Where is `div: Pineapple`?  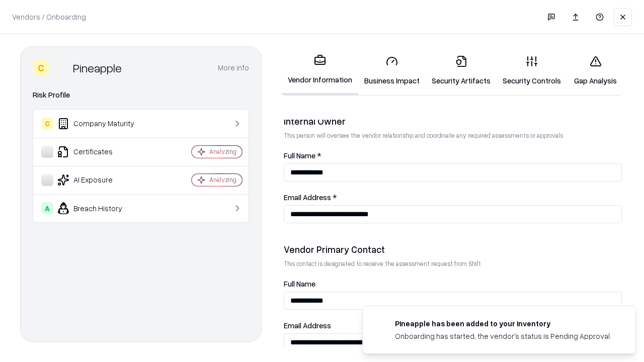 div: Pineapple is located at coordinates (97, 68).